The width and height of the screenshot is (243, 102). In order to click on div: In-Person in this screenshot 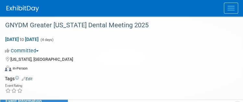, I will do `click(20, 68)`.